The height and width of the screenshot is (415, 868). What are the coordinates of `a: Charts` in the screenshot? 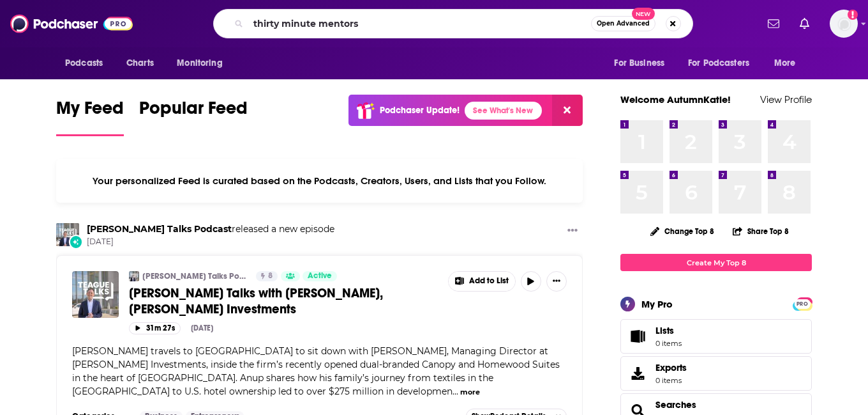 It's located at (140, 63).